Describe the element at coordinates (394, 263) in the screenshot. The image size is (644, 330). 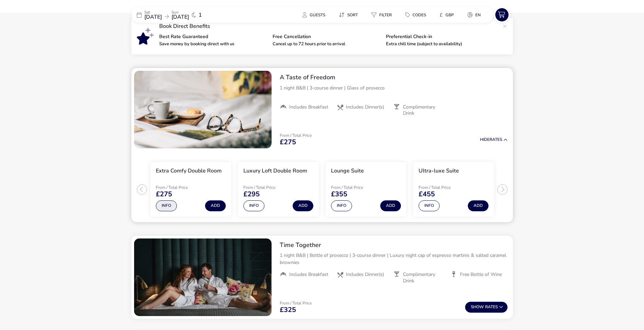
I see `div: Time Together1 night B&B | Bottle of prosecco | 3-course dinner | Luxury night cap of espresso ma...` at that location.